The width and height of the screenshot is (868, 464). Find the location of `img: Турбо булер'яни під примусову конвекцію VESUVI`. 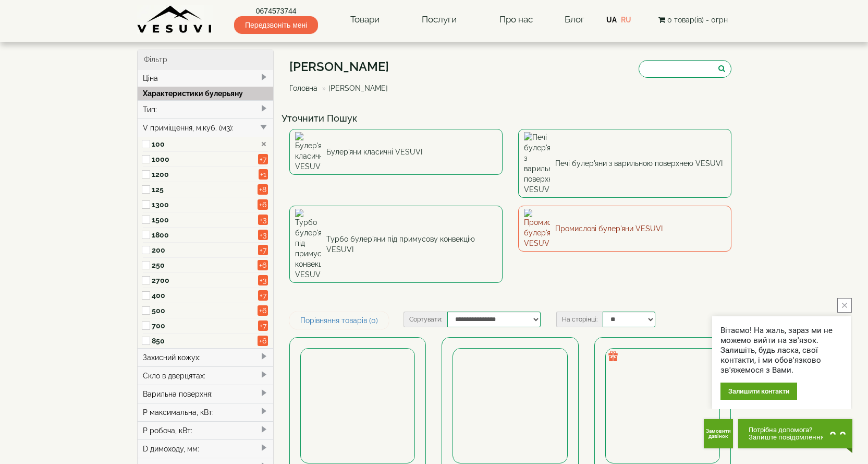

img: Турбо булер'яни під примусову конвекцію VESUVI is located at coordinates (308, 244).